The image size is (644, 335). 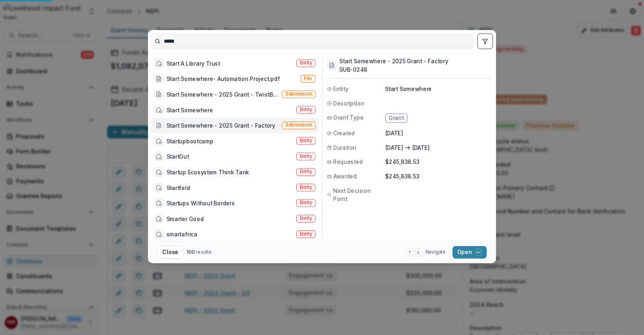 I want to click on h3: Start Somewhere - 2025 Grant - Factory, so click(x=394, y=62).